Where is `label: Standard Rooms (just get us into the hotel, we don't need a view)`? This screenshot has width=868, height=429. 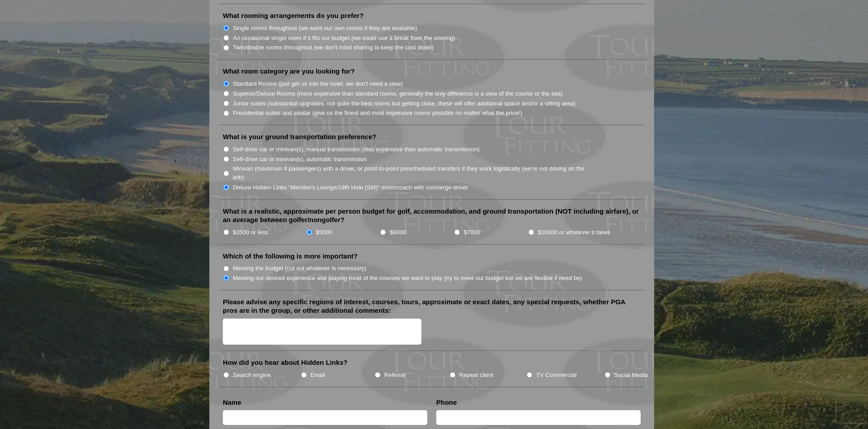 label: Standard Rooms (just get us into the hotel, we don't need a view) is located at coordinates (318, 84).